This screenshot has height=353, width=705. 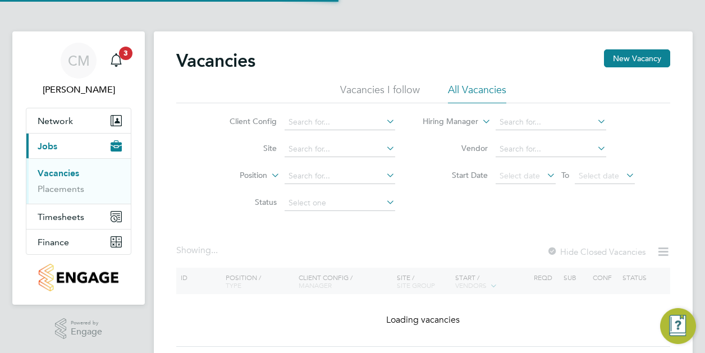 I want to click on a: 3, so click(x=116, y=61).